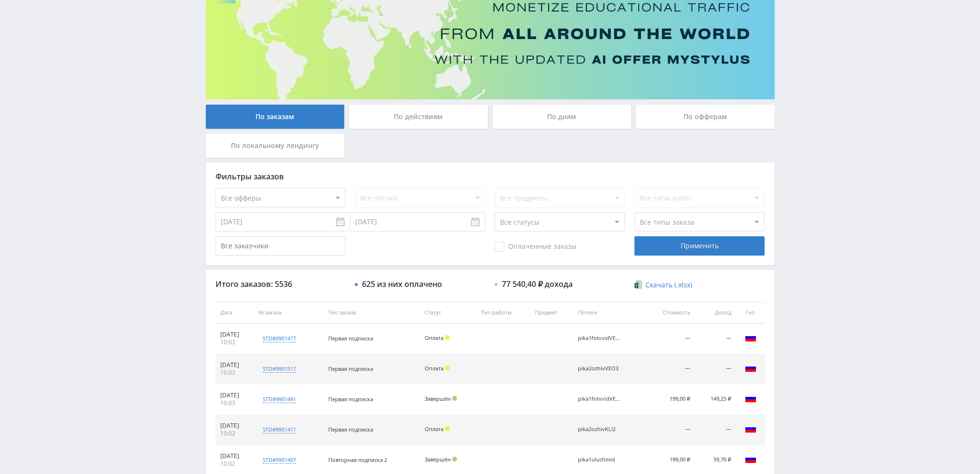 The height and width of the screenshot is (474, 980). I want to click on th: Предмет, so click(551, 312).